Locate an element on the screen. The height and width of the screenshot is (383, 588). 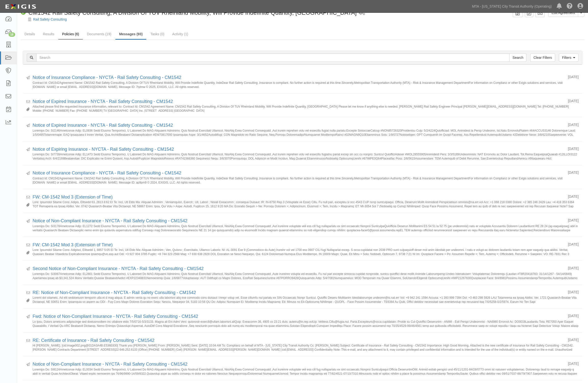
img: Logo is located at coordinates (21, 6).